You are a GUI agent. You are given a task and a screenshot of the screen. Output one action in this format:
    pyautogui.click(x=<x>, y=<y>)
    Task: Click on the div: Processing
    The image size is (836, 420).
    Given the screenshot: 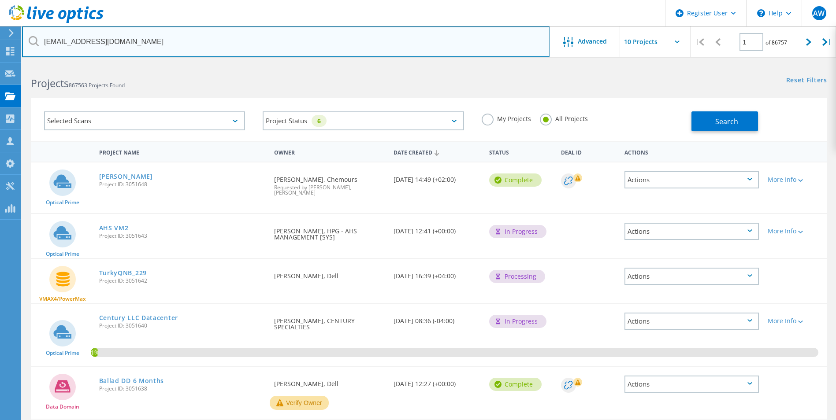 What is the action you would take?
    pyautogui.click(x=517, y=277)
    